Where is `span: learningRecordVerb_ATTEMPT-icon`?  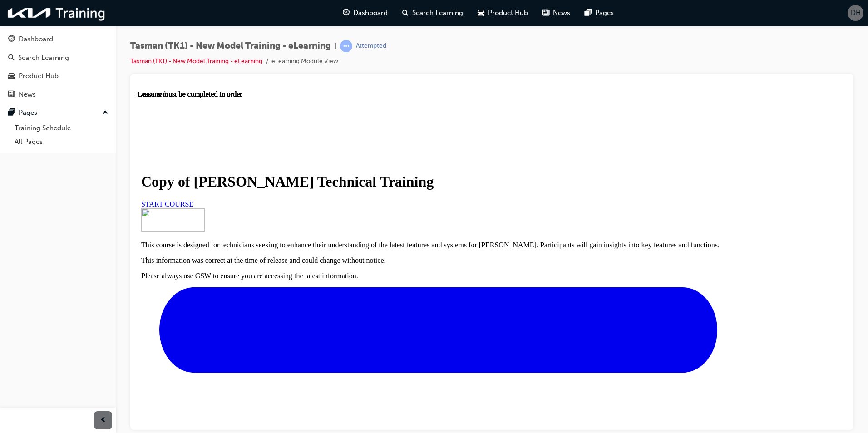 span: learningRecordVerb_ATTEMPT-icon is located at coordinates (346, 46).